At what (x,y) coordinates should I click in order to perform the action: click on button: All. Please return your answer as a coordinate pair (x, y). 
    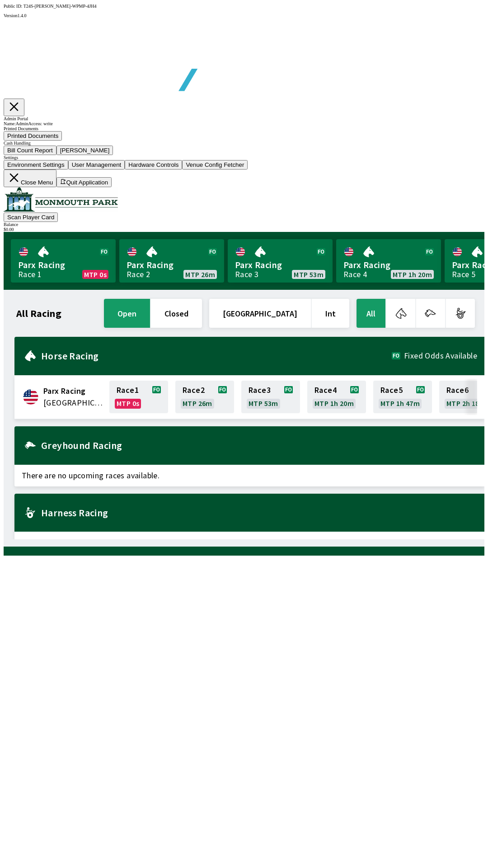
    Looking at the image, I should click on (371, 313).